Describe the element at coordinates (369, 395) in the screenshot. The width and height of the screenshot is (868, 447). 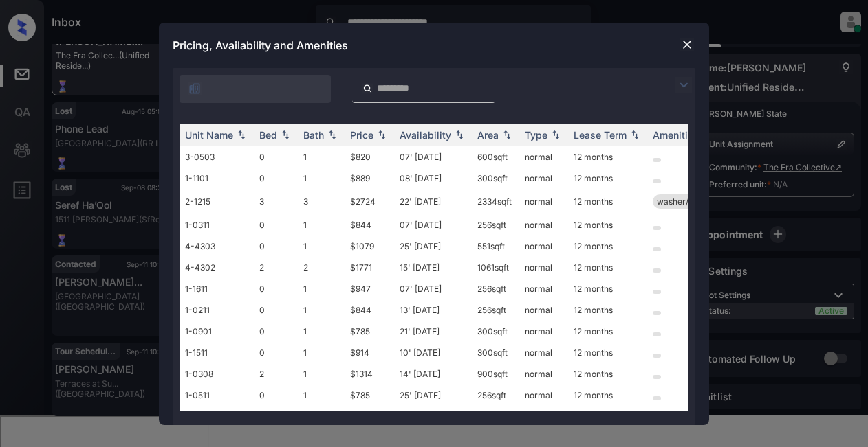
I see `td: $785` at that location.